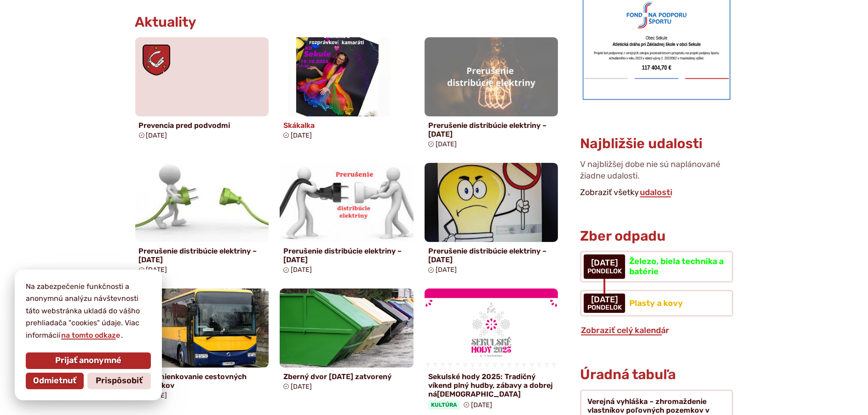  I want to click on span: Odmietnuť, so click(55, 381).